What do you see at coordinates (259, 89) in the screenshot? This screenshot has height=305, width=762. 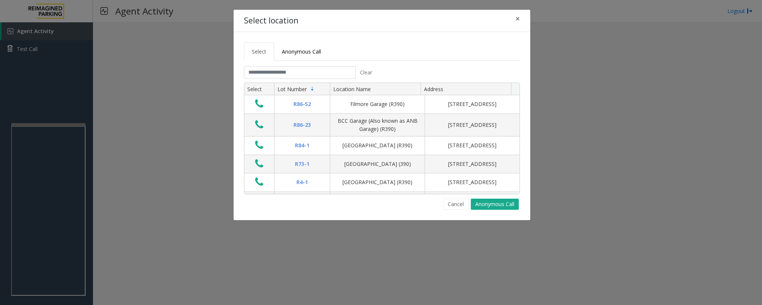 I see `th: Select` at bounding box center [259, 89].